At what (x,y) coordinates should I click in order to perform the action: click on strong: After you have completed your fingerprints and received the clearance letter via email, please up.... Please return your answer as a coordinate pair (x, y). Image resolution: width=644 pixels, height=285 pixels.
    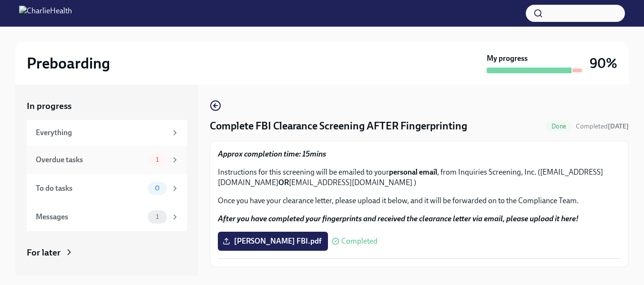
    Looking at the image, I should click on (398, 219).